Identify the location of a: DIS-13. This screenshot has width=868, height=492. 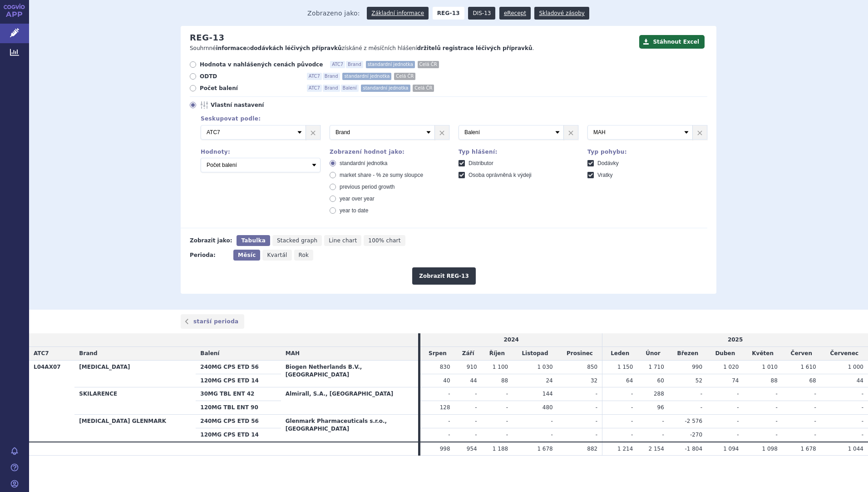
(482, 13).